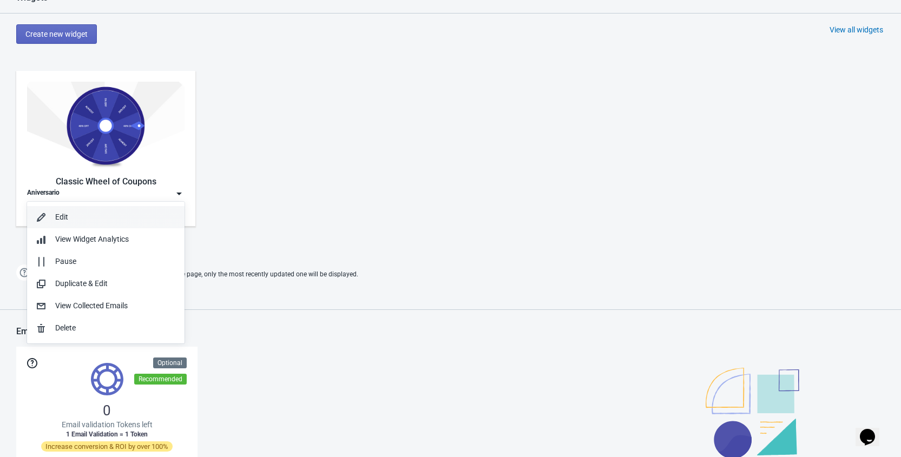  Describe the element at coordinates (24, 273) in the screenshot. I see `img: help.png` at that location.